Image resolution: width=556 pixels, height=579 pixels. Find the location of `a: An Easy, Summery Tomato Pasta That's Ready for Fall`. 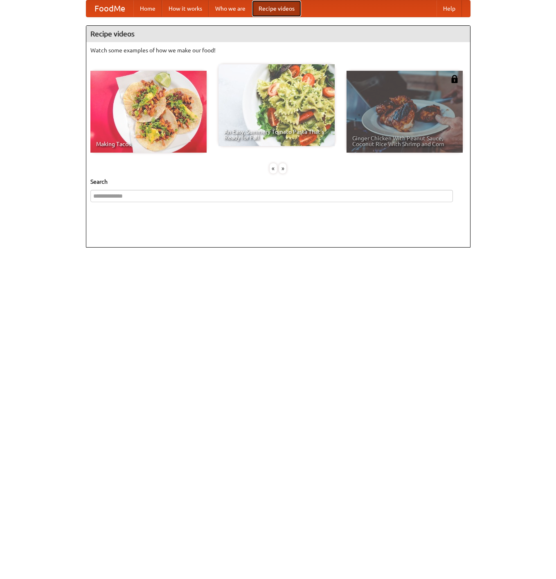

a: An Easy, Summery Tomato Pasta That's Ready for Fall is located at coordinates (277, 105).